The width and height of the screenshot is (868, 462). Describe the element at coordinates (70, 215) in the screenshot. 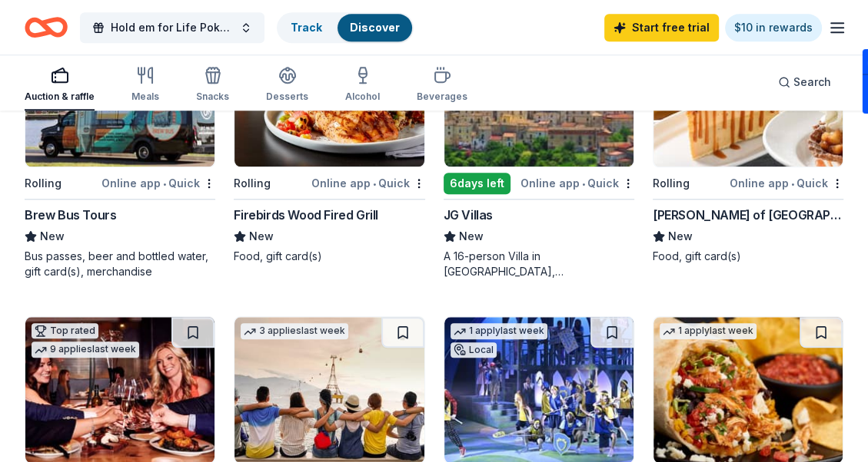

I see `div: Brew Bus Tours` at that location.